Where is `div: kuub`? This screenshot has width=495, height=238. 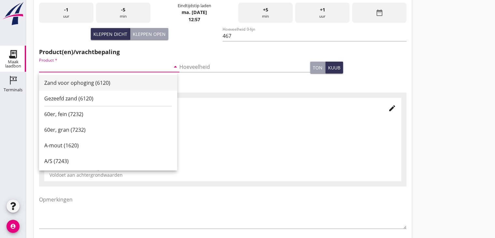 div: kuub is located at coordinates (334, 67).